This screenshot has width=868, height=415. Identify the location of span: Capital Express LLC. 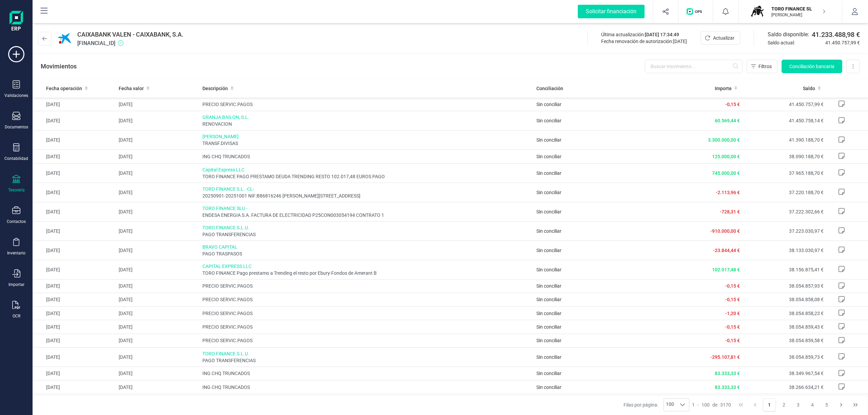
(367, 170).